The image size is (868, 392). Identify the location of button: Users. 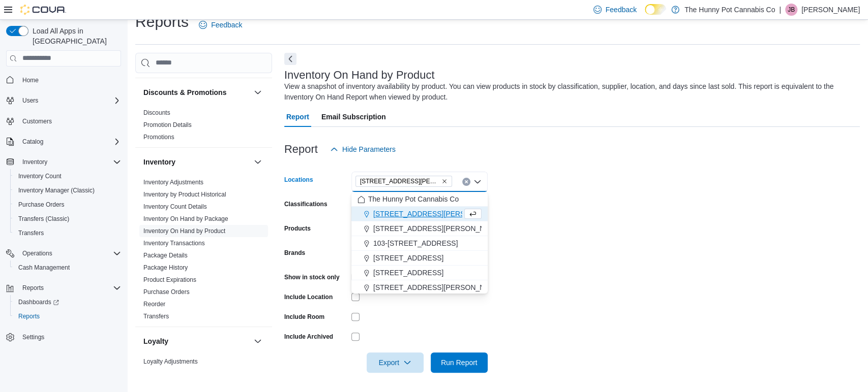
(63, 100).